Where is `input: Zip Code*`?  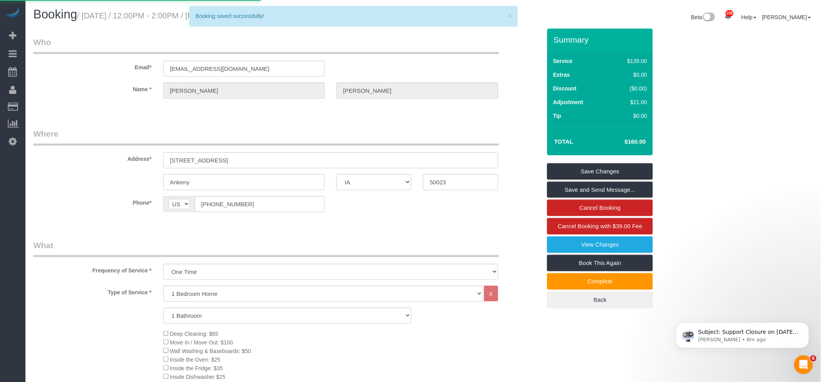
input: Zip Code* is located at coordinates (460, 182).